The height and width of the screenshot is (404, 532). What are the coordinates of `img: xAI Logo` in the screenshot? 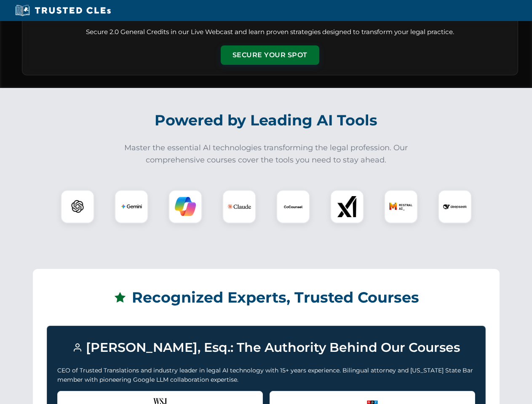 It's located at (347, 207).